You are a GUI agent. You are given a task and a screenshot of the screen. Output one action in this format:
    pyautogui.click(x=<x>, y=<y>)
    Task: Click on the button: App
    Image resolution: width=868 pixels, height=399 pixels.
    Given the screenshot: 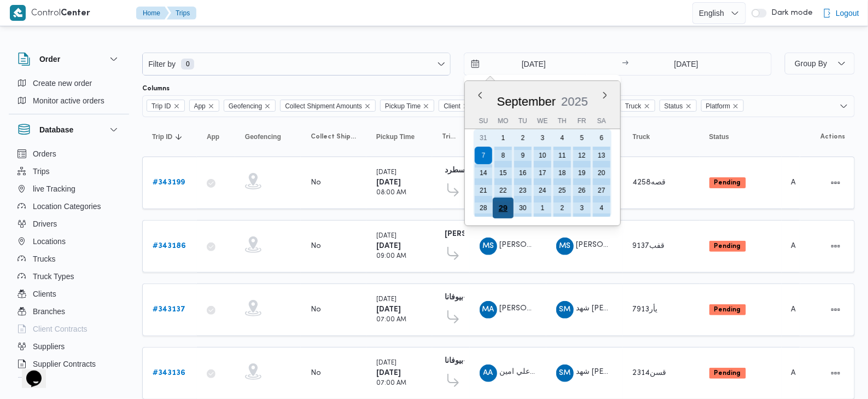 What is the action you would take?
    pyautogui.click(x=216, y=137)
    